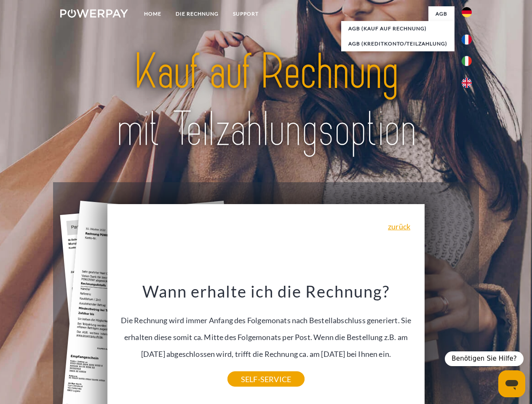 The height and width of the screenshot is (404, 532). What do you see at coordinates (484, 359) in the screenshot?
I see `div: Benötigen Sie Hilfe?` at bounding box center [484, 359].